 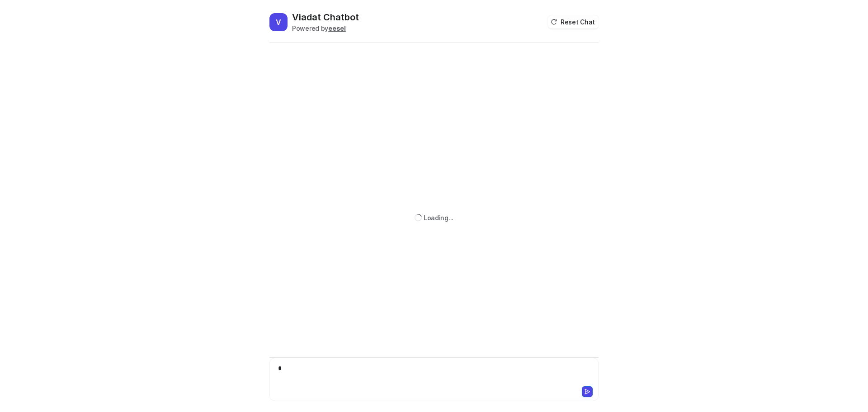 I want to click on b: eesel, so click(x=337, y=28).